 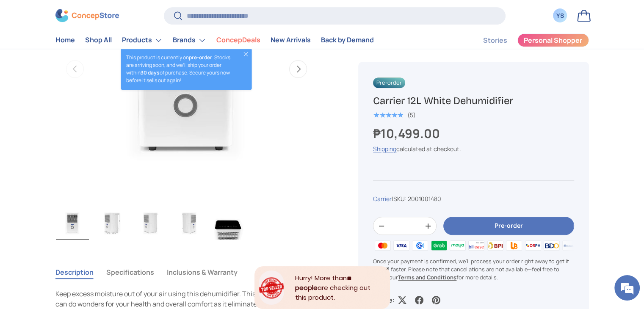 What do you see at coordinates (553, 40) in the screenshot?
I see `a: Personal Shopper` at bounding box center [553, 40].